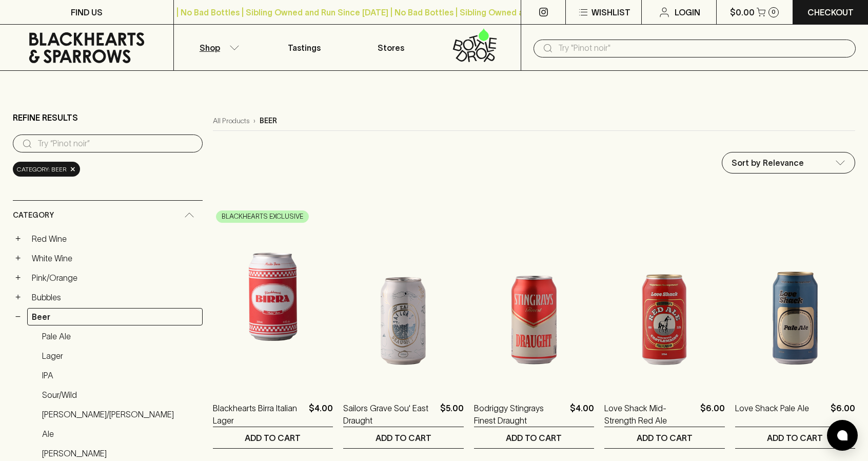 The width and height of the screenshot is (868, 461). Describe the element at coordinates (116, 144) in the screenshot. I see `input: Try “Pinot noir”` at that location.